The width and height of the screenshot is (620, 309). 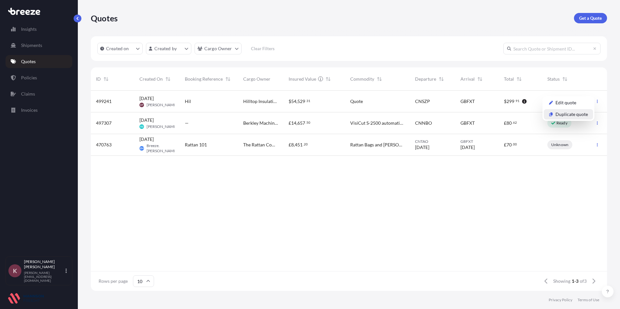 What do you see at coordinates (568, 109) in the screenshot?
I see `div: Actions` at bounding box center [568, 109].